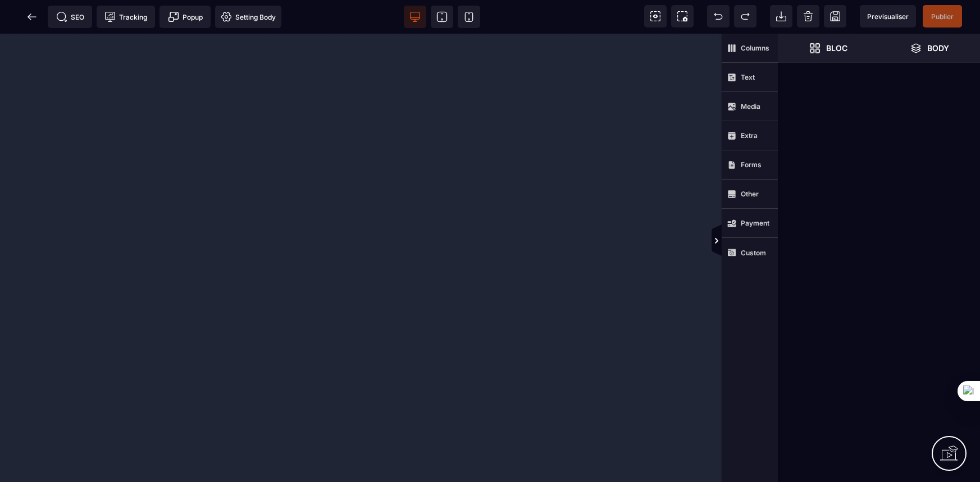  What do you see at coordinates (248, 17) in the screenshot?
I see `span: Setting Body` at bounding box center [248, 17].